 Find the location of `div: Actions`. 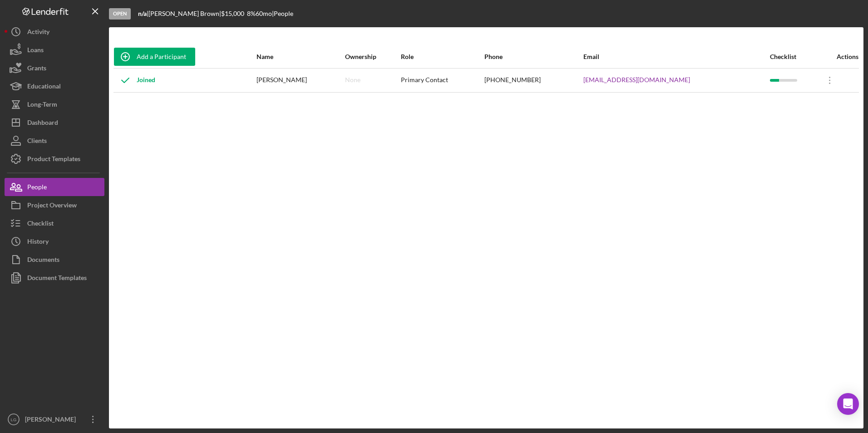

div: Actions is located at coordinates (839, 57).